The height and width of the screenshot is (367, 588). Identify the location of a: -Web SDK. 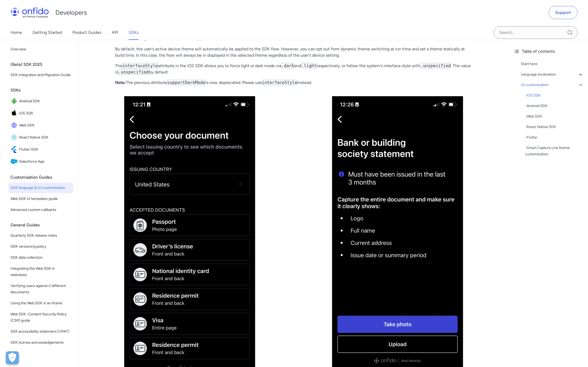
(555, 116).